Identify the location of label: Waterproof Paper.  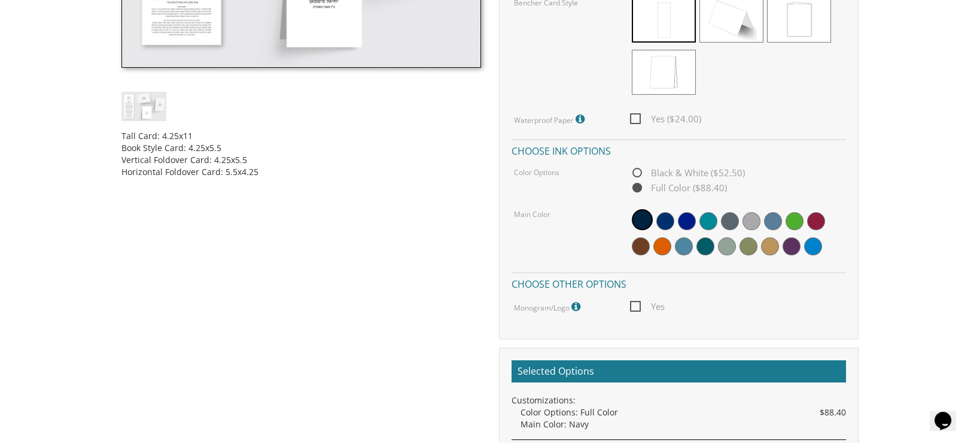
(550, 119).